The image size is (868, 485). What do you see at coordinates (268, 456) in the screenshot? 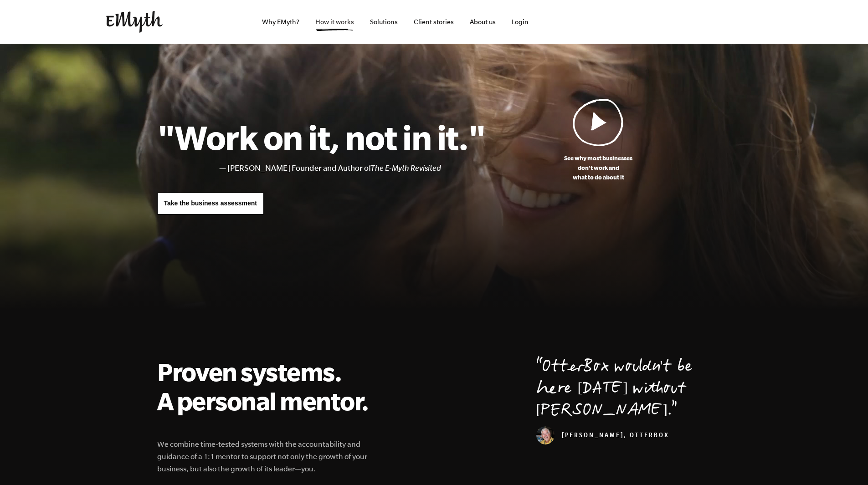
I see `p: We combine time-tested systems with the accountability and guidance of a 1:1 mentor to support no...` at bounding box center [268, 456].